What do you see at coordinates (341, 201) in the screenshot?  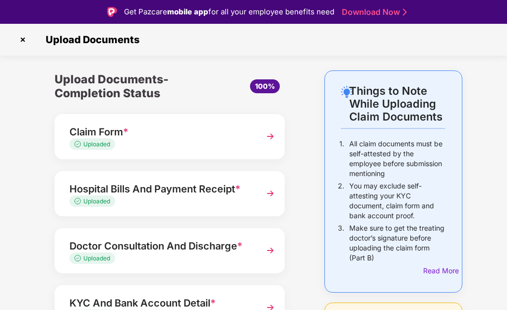 I see `p: 2.` at bounding box center [341, 201].